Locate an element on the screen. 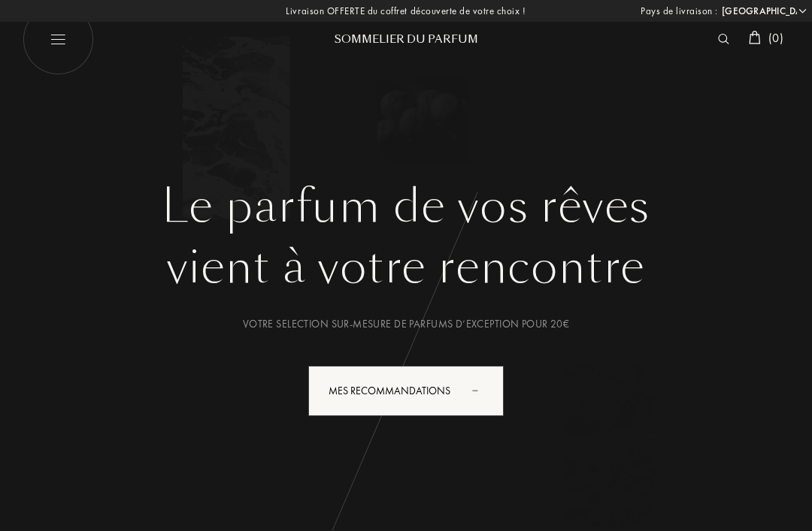 This screenshot has width=812, height=531. span: Pays de livraison : is located at coordinates (679, 11).